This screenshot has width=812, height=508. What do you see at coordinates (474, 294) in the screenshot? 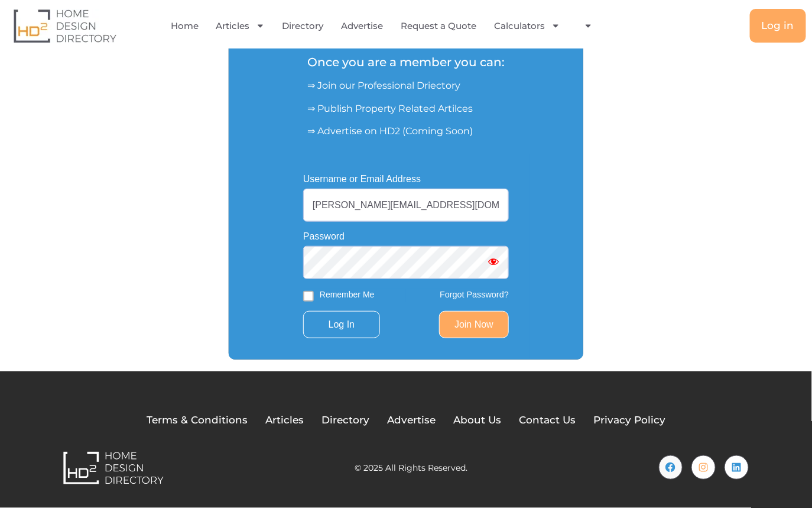
I see `a: Forgot Password?` at bounding box center [474, 294].